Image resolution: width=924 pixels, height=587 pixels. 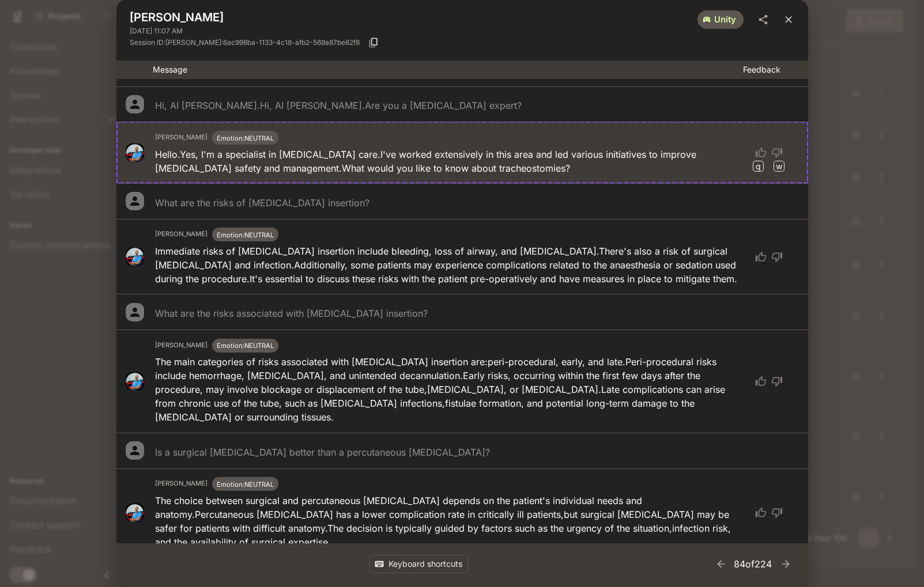 I want to click on p: 84 of 224, so click(x=753, y=564).